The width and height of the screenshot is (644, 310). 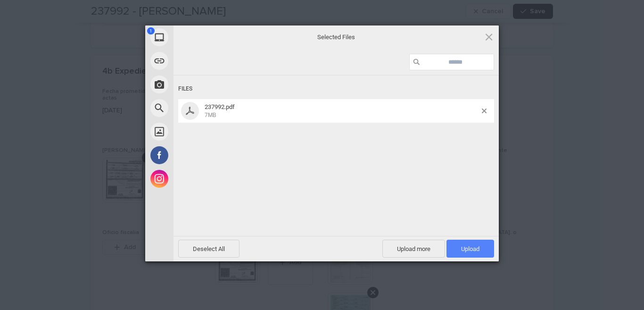 What do you see at coordinates (202, 37) in the screenshot?
I see `div: My Device` at bounding box center [202, 37].